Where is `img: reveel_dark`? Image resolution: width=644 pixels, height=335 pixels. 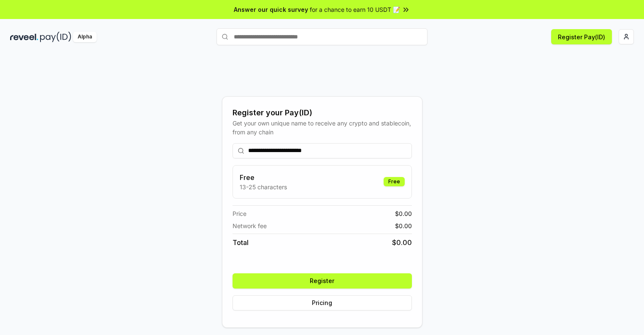
img: reveel_dark is located at coordinates (24, 36).